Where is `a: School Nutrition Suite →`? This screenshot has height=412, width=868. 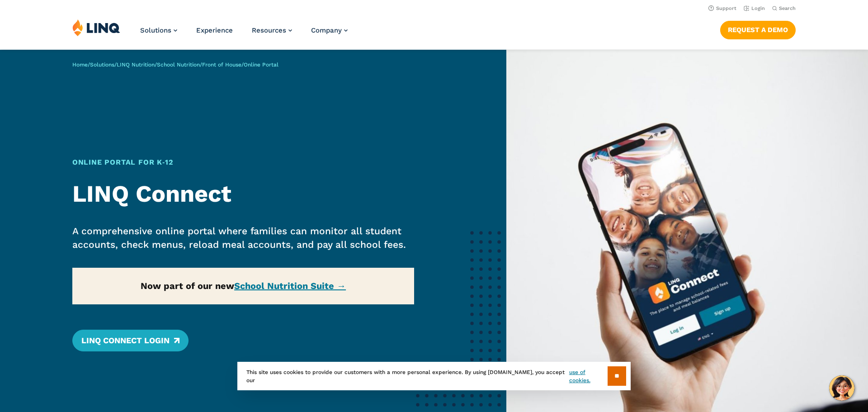
a: School Nutrition Suite → is located at coordinates (290, 286).